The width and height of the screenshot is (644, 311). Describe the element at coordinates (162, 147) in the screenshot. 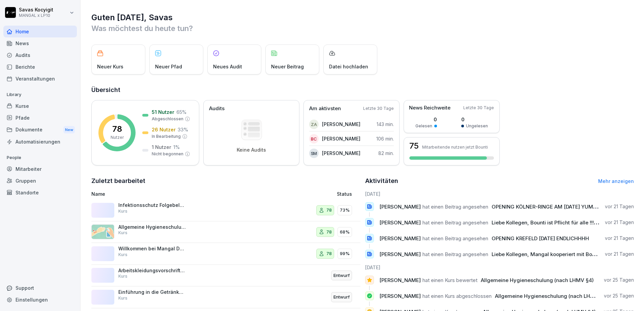

I see `p: 1 Nutzer` at that location.